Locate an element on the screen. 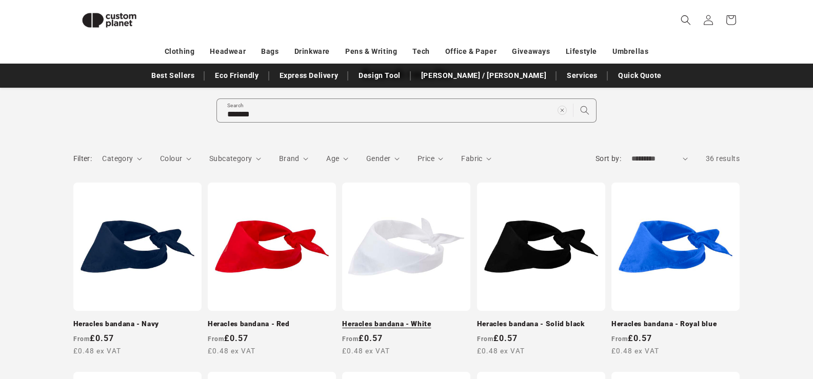 This screenshot has width=813, height=379. span: Subcategory is located at coordinates (230, 159).